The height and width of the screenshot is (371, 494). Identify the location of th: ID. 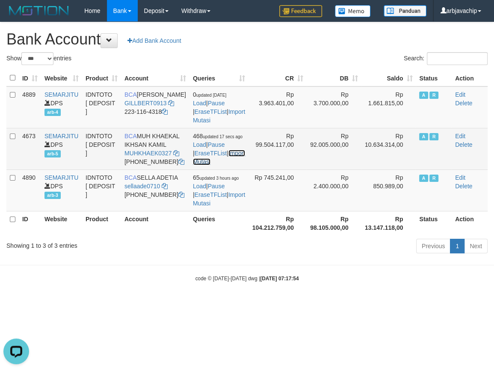
(30, 223).